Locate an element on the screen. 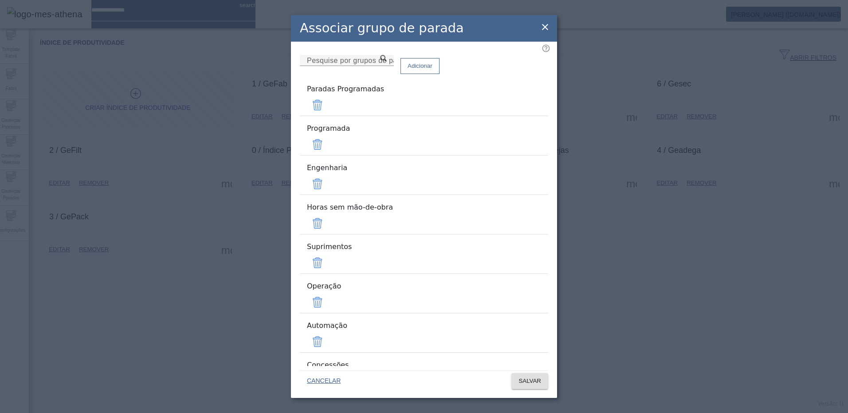 The image size is (848, 413). span: CANCELAR is located at coordinates (324, 381).